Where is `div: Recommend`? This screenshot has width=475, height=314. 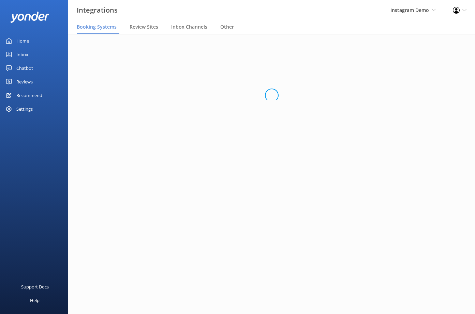
div: Recommend is located at coordinates (29, 95).